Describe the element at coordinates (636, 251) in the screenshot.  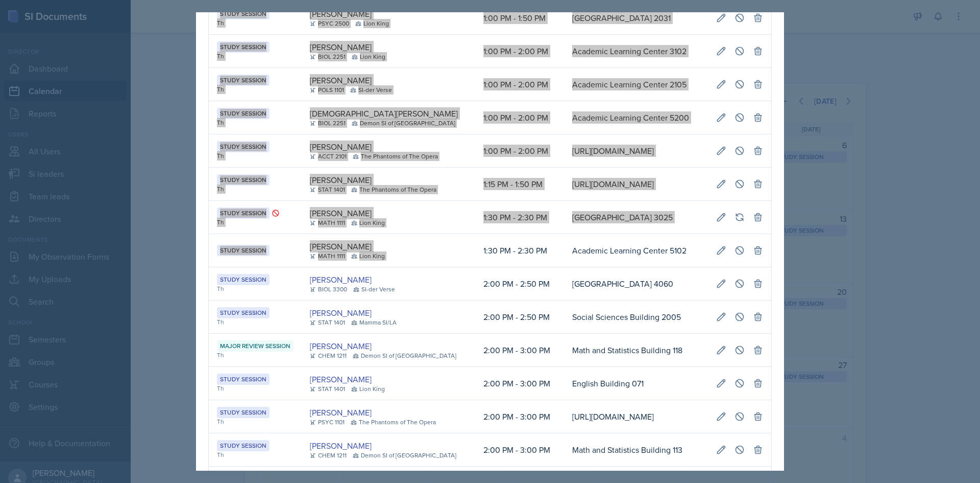
I see `td: Academic Learning Center 5102` at that location.